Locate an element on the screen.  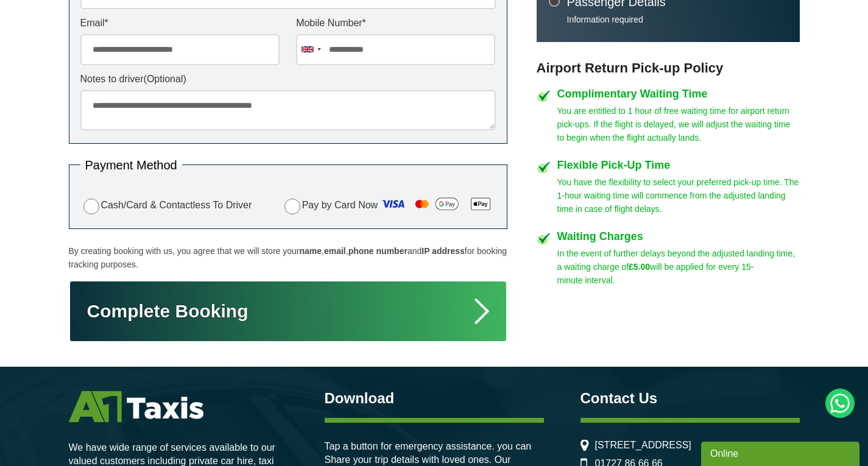
input: Pay by Card Now is located at coordinates (293, 206).